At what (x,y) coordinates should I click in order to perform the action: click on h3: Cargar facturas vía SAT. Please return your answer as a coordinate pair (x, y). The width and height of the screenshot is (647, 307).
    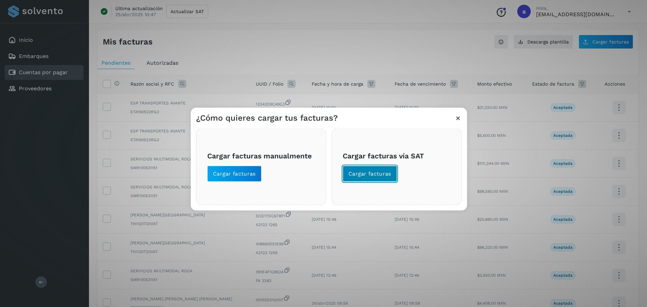
    Looking at the image, I should click on (396, 156).